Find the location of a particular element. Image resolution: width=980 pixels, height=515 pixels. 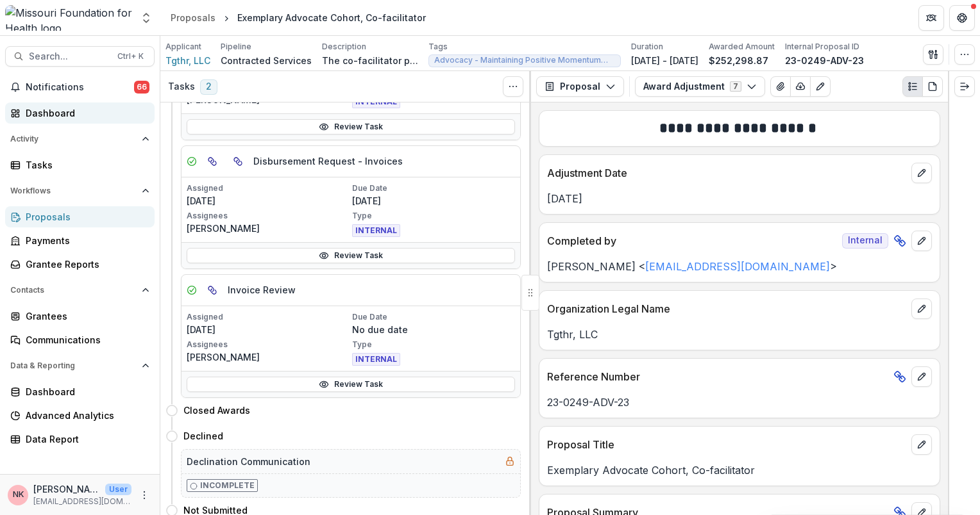

div: Nancy Kelley is located at coordinates (18, 495).